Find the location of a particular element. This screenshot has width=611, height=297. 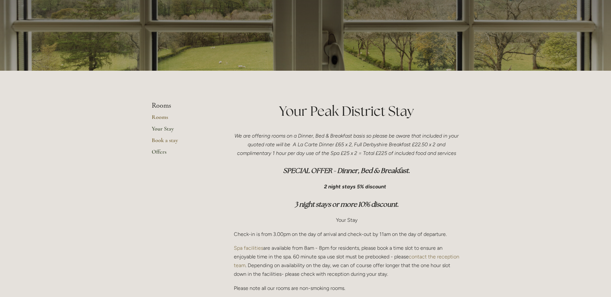

a: Book a stay is located at coordinates (182, 143).